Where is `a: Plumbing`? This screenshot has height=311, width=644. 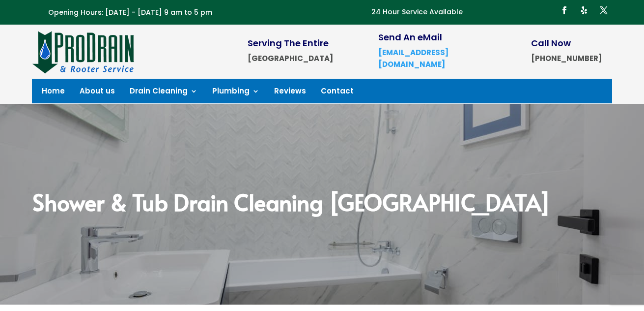
a: Plumbing is located at coordinates (236, 93).